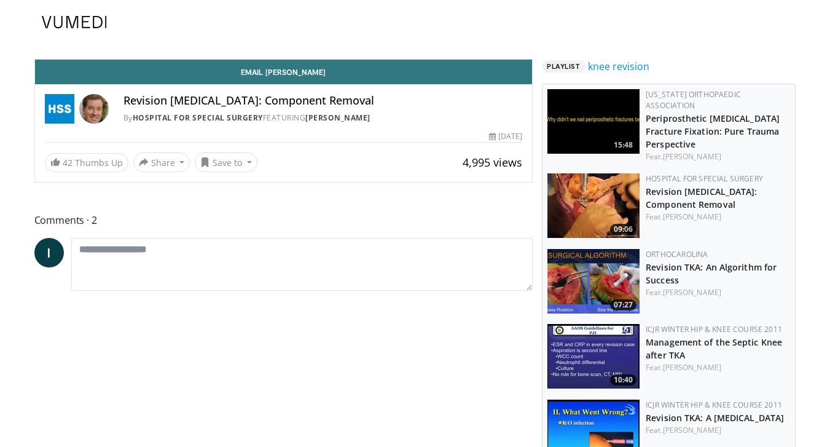  What do you see at coordinates (74, 22) in the screenshot?
I see `img: VuMedi Logo` at bounding box center [74, 22].